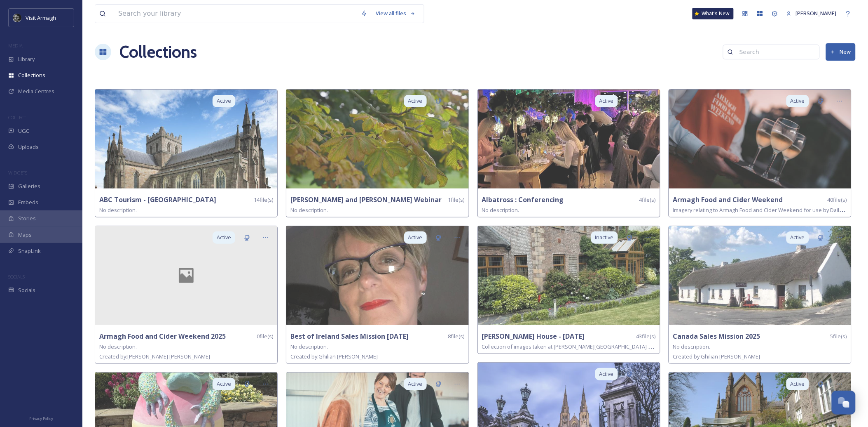  I want to click on span: Visit Armagh, so click(40, 18).